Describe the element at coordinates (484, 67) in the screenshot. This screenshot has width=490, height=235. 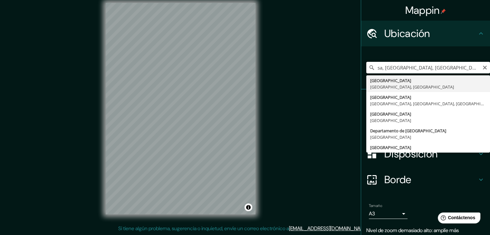
I see `button: Claro` at that location.